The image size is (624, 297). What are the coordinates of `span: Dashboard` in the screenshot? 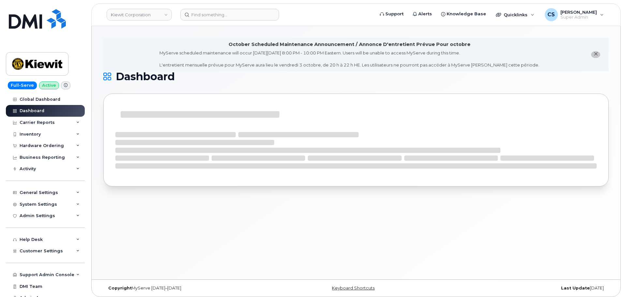 It's located at (145, 77).